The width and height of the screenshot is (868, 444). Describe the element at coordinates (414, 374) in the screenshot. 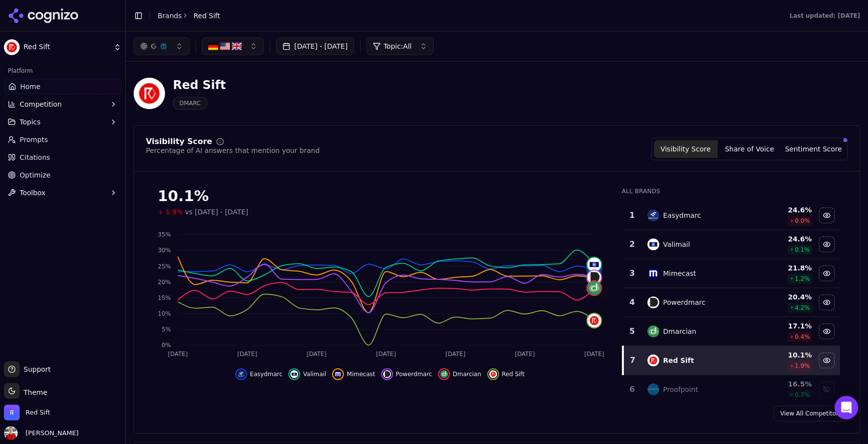

I see `span: Powerdmarc` at that location.